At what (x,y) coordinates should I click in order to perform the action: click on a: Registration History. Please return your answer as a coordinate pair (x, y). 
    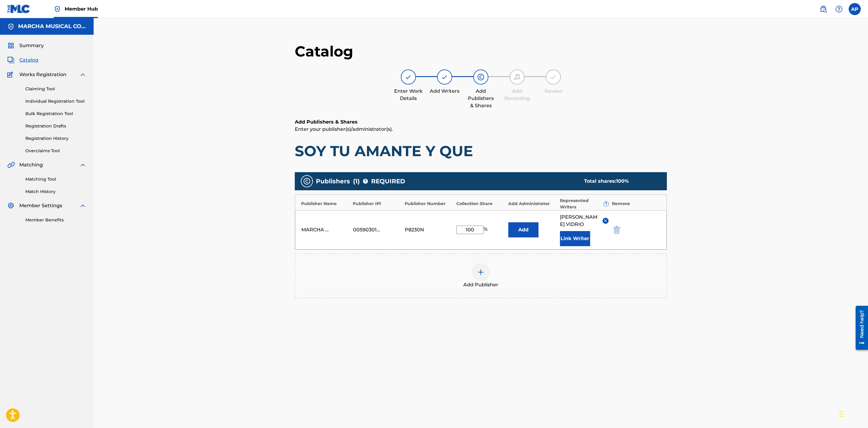
    Looking at the image, I should click on (56, 138).